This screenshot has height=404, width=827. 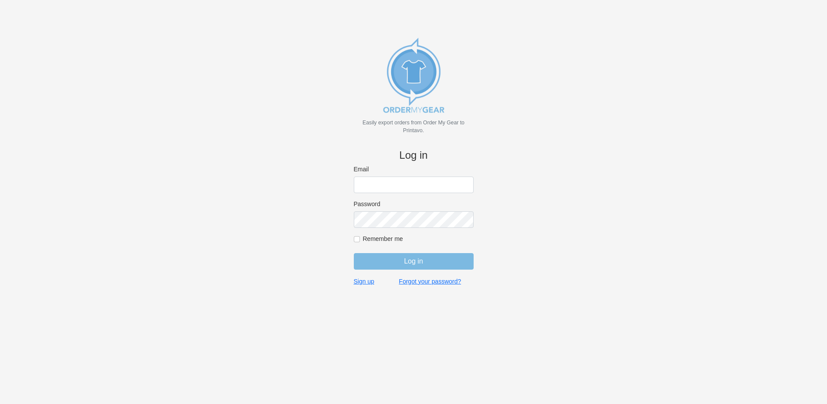 I want to click on h4: Log in, so click(x=414, y=155).